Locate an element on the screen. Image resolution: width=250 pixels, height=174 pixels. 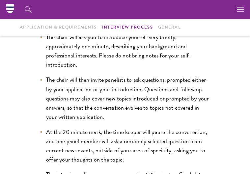
a: Interview Process is located at coordinates (127, 27).